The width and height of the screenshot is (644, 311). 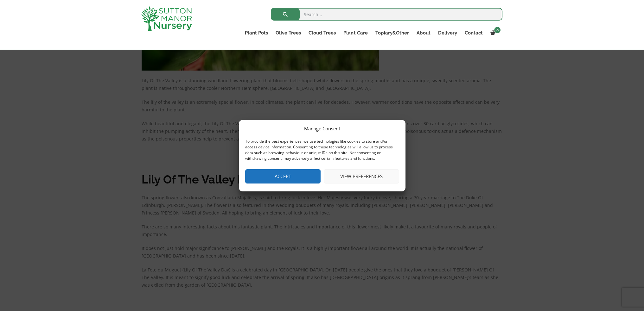 What do you see at coordinates (322, 33) in the screenshot?
I see `a: Cloud Trees` at bounding box center [322, 33].